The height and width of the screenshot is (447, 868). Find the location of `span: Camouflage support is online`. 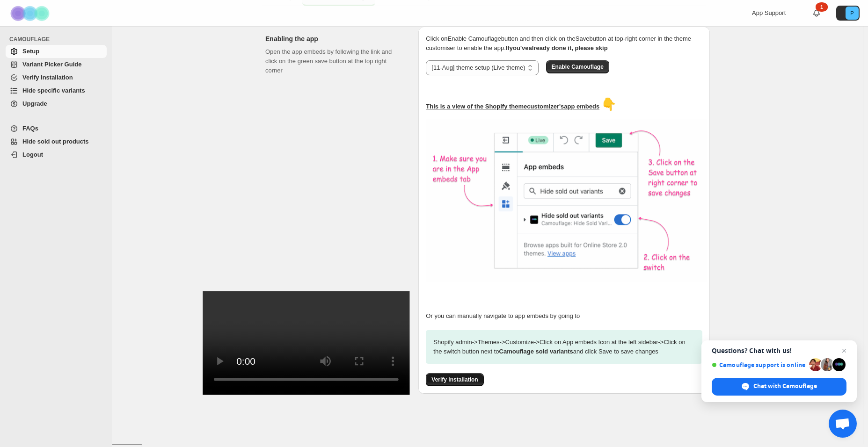

span: Camouflage support is online is located at coordinates (759, 364).